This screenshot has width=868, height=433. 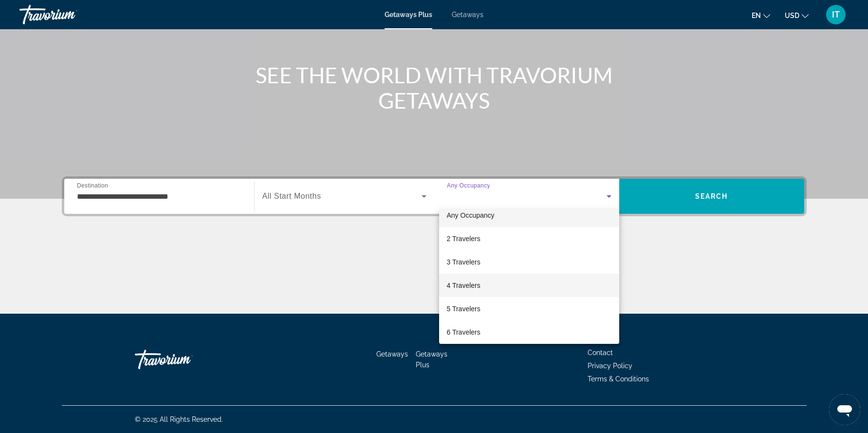 I want to click on span: 6 Travelers, so click(x=464, y=332).